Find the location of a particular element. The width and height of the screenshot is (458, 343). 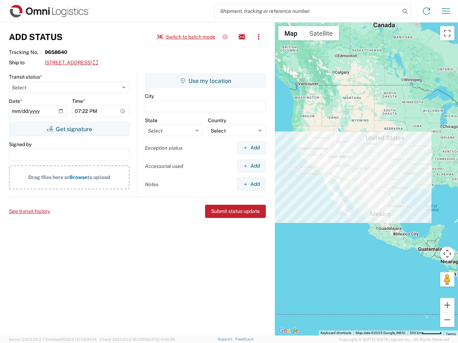

input: Shipment, tracking or reference number is located at coordinates (307, 11).